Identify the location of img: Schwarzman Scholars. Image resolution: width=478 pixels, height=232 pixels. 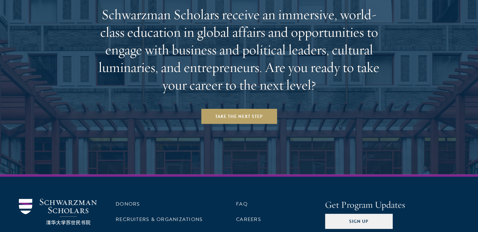
(58, 212).